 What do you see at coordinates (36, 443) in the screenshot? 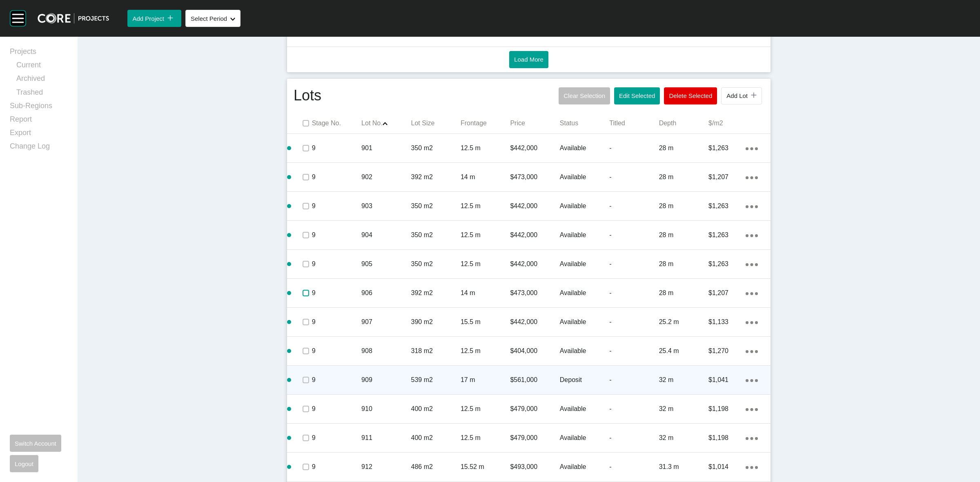
I see `span: Switch Account` at bounding box center [36, 443].